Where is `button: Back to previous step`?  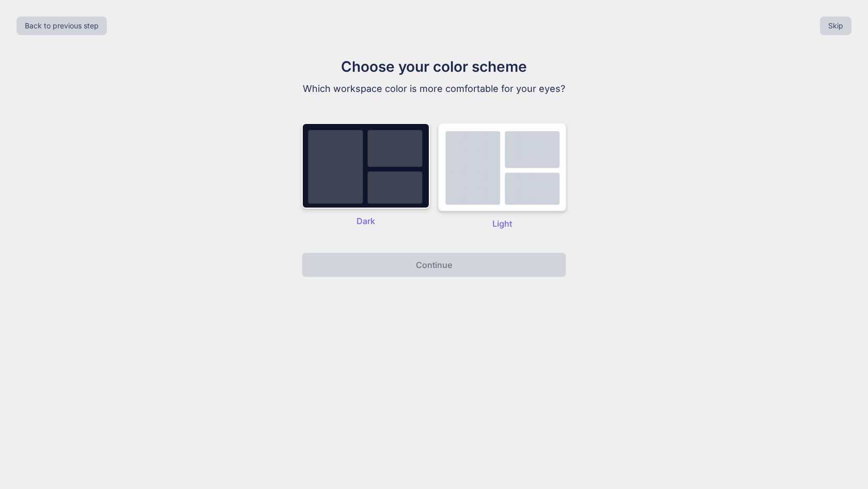
button: Back to previous step is located at coordinates (62, 26).